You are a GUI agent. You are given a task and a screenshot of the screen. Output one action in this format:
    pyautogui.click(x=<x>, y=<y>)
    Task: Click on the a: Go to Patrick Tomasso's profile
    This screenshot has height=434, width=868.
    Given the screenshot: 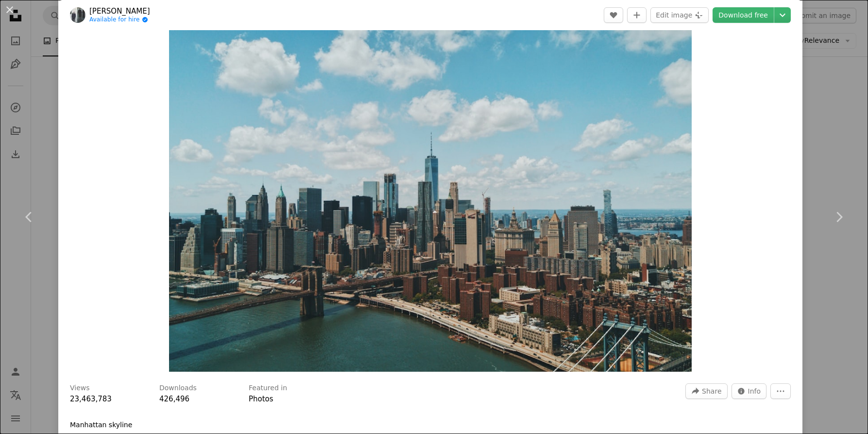 What is the action you would take?
    pyautogui.click(x=78, y=15)
    